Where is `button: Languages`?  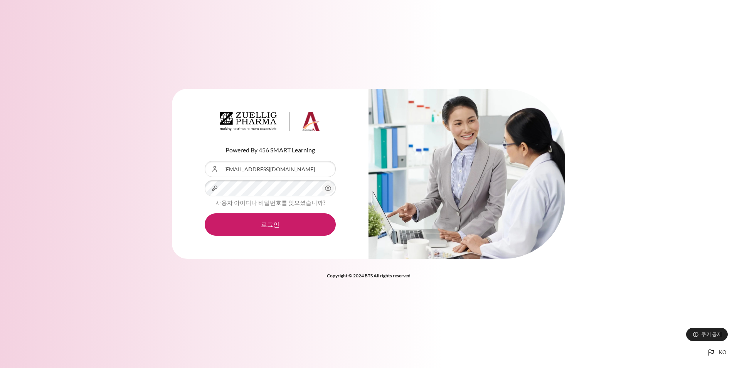
button: Languages is located at coordinates (716, 352).